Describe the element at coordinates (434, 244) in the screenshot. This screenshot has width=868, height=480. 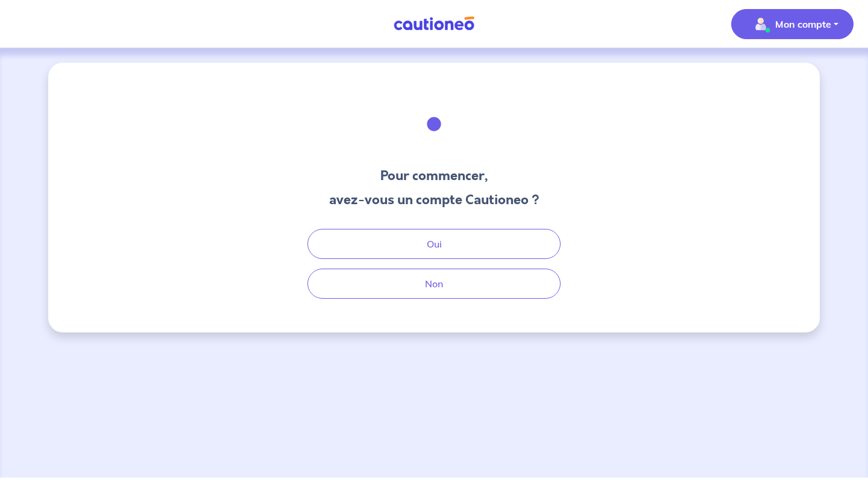
I see `button: Oui` at that location.